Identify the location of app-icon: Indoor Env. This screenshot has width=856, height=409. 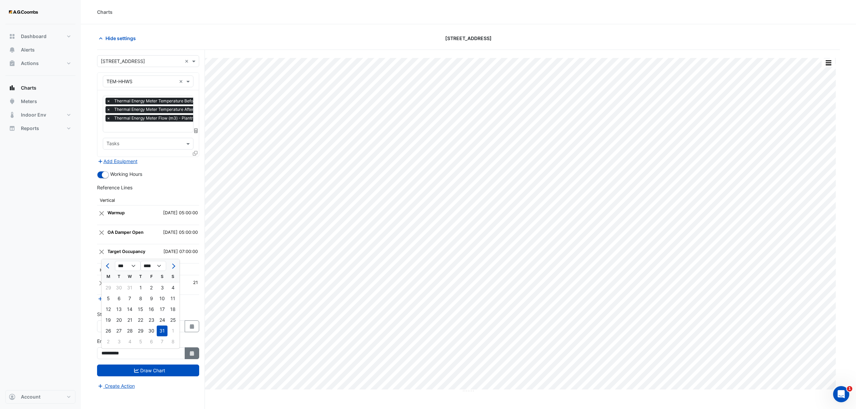
(12, 115).